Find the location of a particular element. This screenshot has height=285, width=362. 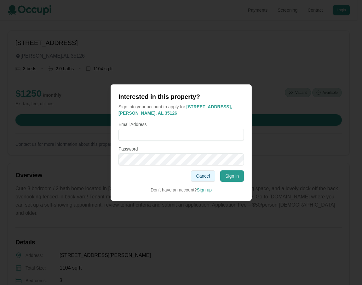

label: Email Address is located at coordinates (181, 124).